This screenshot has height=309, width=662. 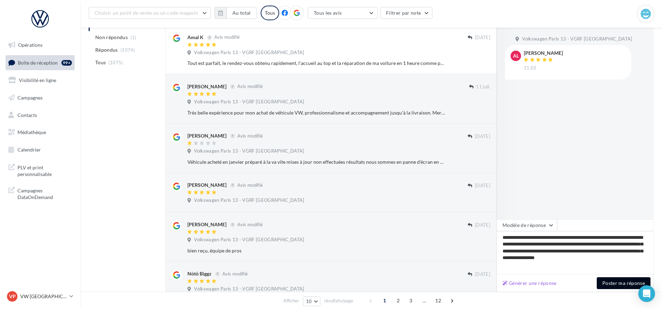 I want to click on div: Amal K, so click(x=195, y=37).